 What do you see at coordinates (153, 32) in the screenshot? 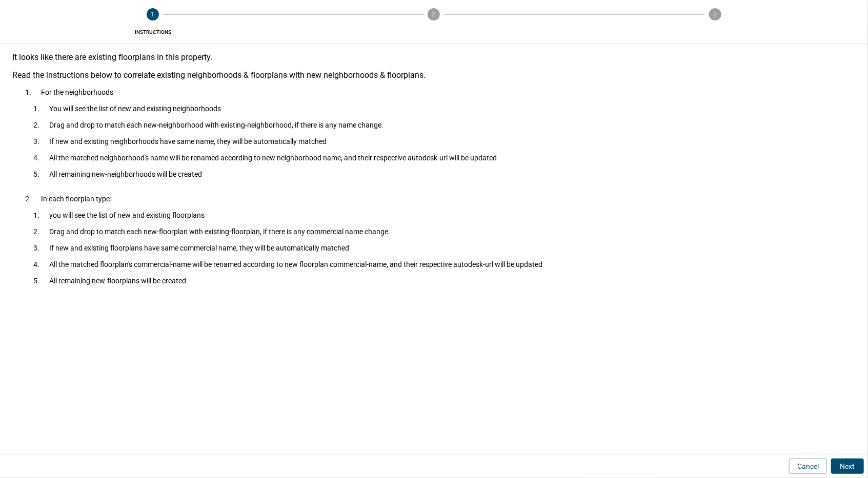
I see `span: Instructions` at bounding box center [153, 32].